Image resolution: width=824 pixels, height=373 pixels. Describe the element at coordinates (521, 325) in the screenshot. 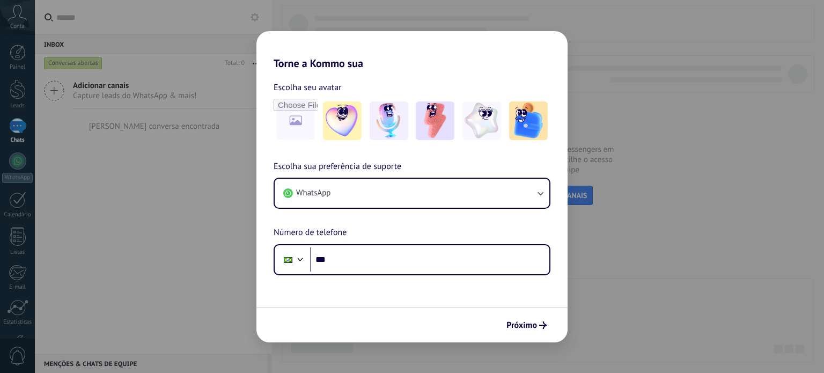

I see `span: Próximo` at that location.